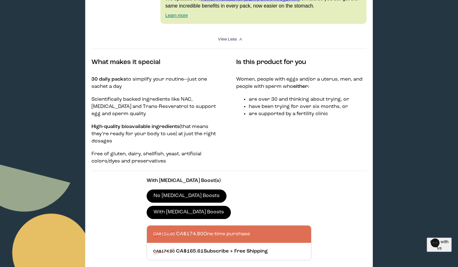  I want to click on summary: View Less <, so click(229, 39).